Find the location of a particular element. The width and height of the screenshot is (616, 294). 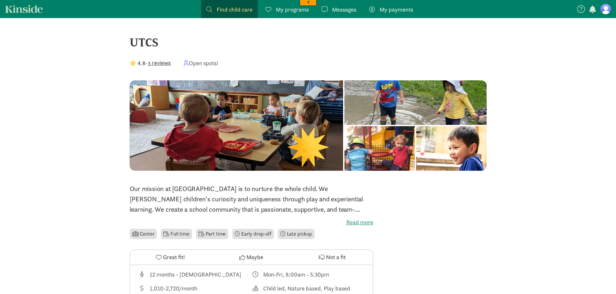

div: Average tuition for this program is located at coordinates (195, 289).